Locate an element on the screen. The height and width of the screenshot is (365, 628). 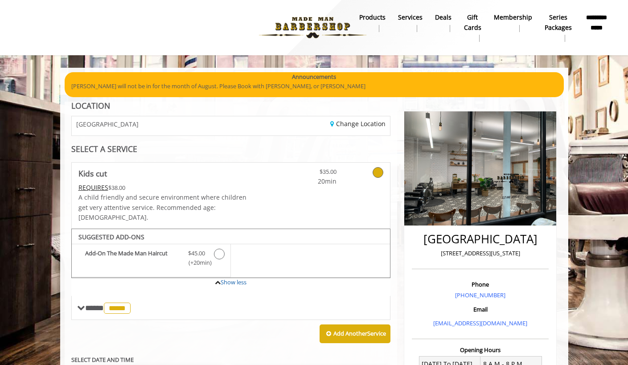
div: Kids cut Add-onS is located at coordinates (231, 253).